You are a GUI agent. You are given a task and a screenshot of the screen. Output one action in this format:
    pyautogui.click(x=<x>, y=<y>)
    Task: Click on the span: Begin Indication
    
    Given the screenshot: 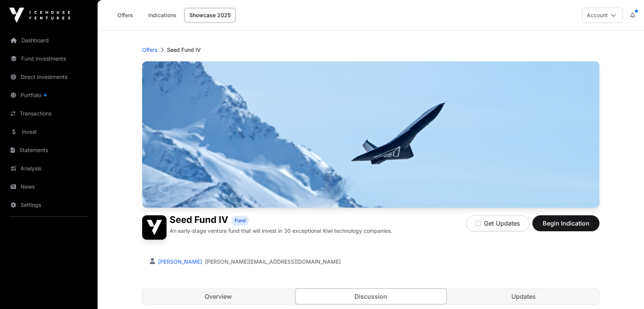 What is the action you would take?
    pyautogui.click(x=566, y=223)
    